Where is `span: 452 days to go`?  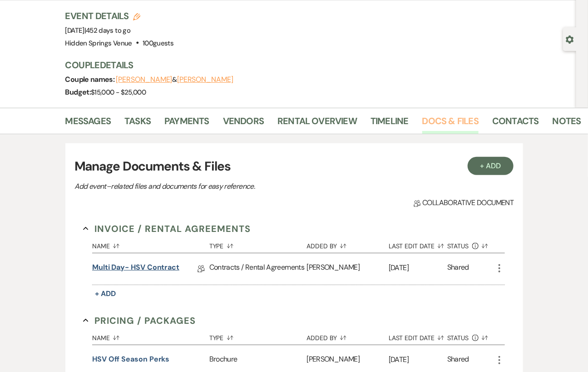
span: 452 days to go is located at coordinates (108, 31).